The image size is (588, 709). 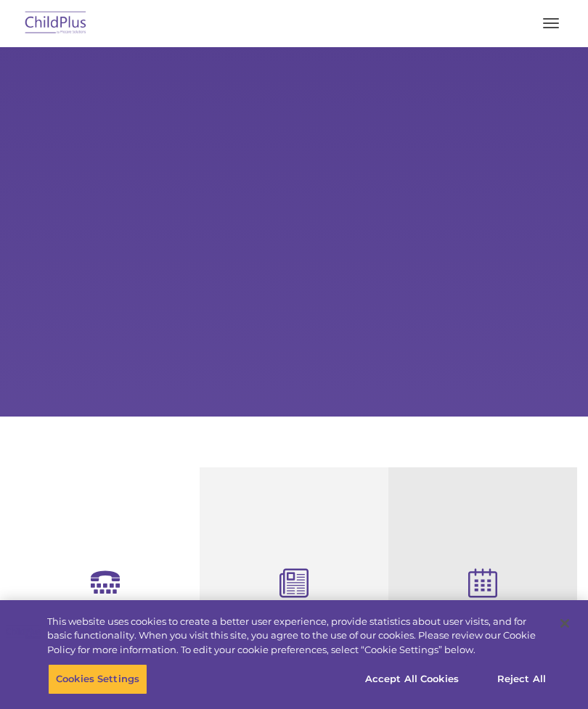 What do you see at coordinates (565, 623) in the screenshot?
I see `button: Close` at bounding box center [565, 623].